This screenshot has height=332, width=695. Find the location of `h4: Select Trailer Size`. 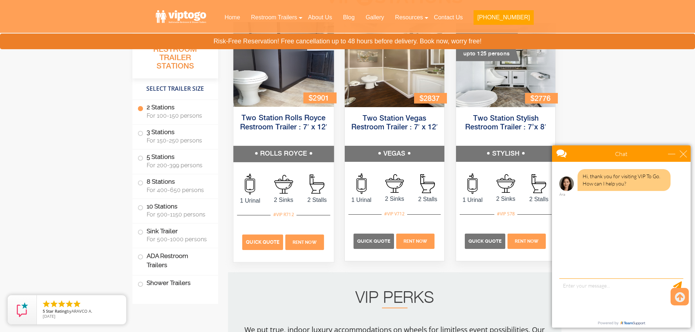

h4: Select Trailer Size is located at coordinates (175, 89).